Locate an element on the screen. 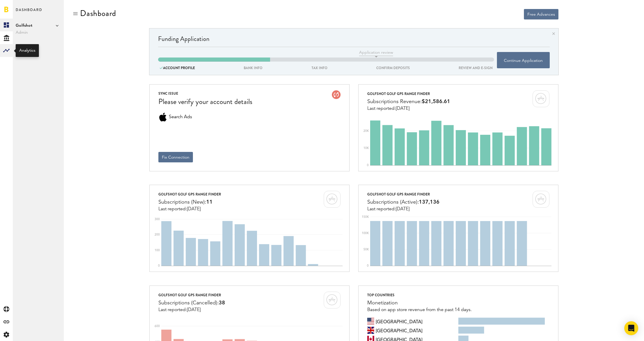  div: Subscriptions (Cancelled): is located at coordinates (192, 303).